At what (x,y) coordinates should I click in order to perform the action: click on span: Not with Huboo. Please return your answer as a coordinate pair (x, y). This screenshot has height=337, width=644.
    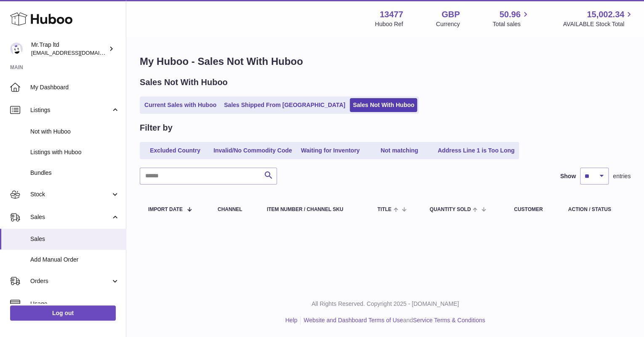
    Looking at the image, I should click on (75, 132).